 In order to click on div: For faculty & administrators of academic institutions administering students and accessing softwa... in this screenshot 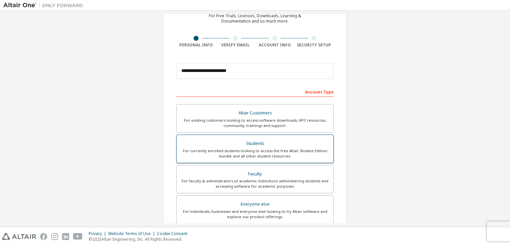, I will do `click(255, 184)`.